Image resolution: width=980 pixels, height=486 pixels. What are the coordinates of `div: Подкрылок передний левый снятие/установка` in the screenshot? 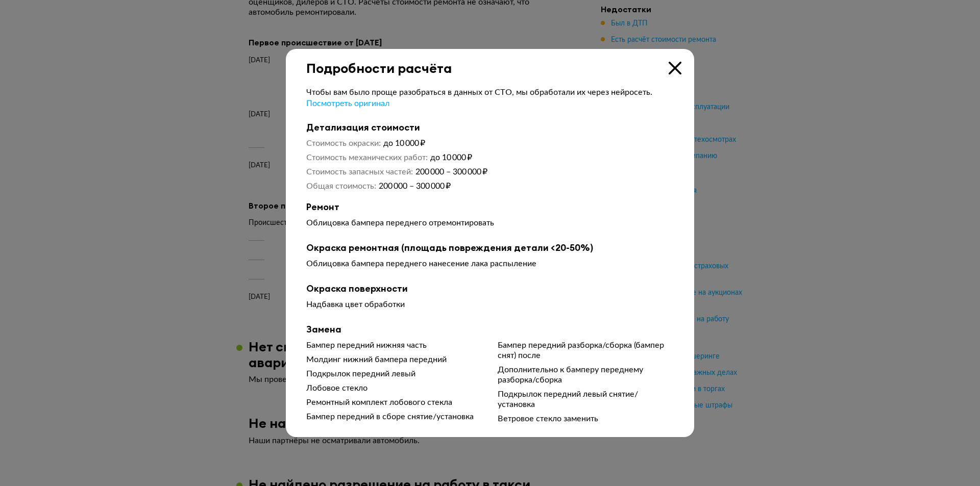 It's located at (586, 399).